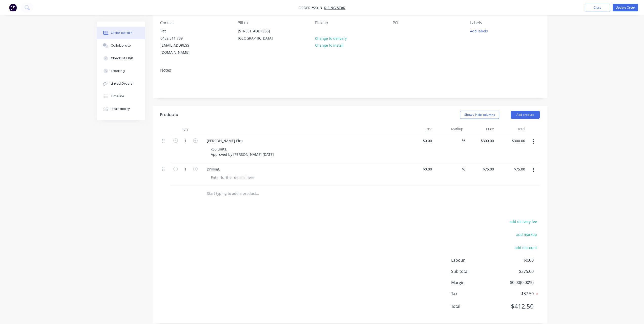 The height and width of the screenshot is (324, 644). I want to click on span: Rising Star, so click(335, 8).